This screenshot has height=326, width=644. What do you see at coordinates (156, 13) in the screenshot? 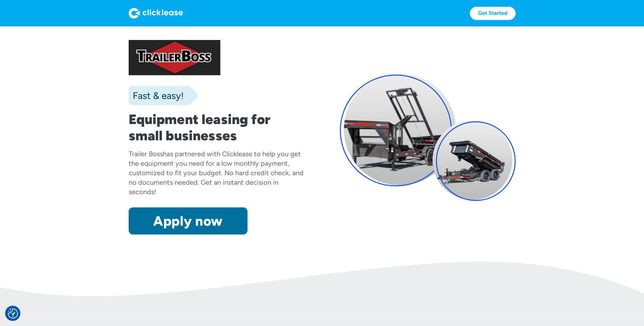
I see `img: Logo` at bounding box center [156, 13].